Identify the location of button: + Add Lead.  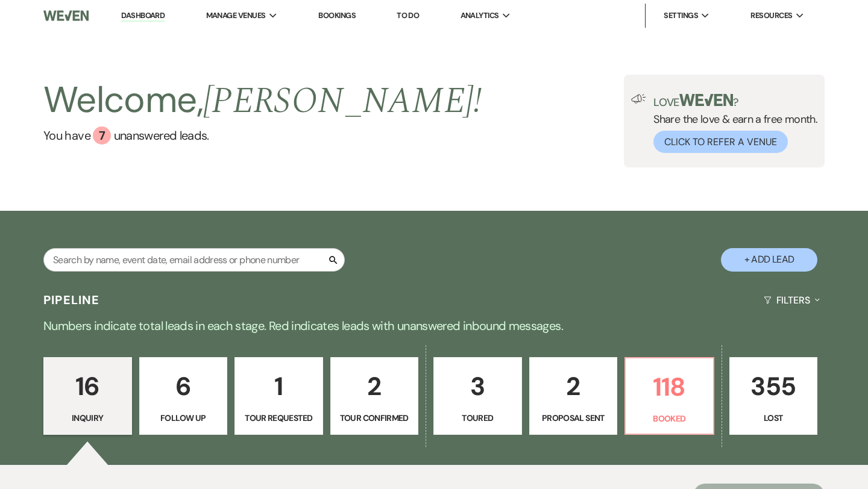
(769, 259).